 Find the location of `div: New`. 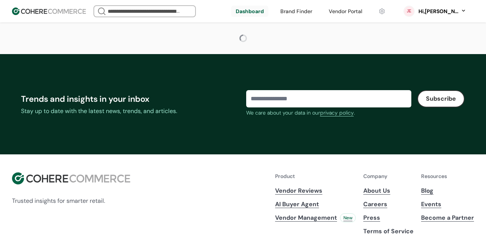

div: New is located at coordinates (348, 218).